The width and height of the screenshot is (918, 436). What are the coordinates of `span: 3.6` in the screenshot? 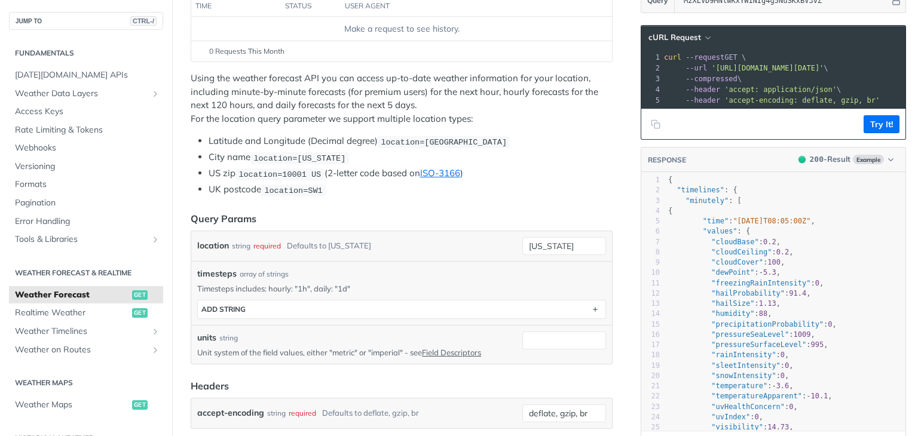 It's located at (783, 386).